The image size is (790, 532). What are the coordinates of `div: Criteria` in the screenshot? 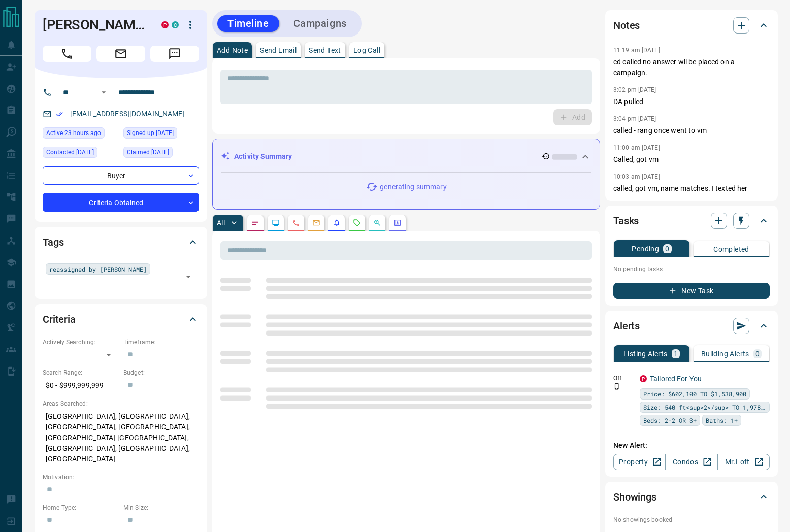 It's located at (121, 319).